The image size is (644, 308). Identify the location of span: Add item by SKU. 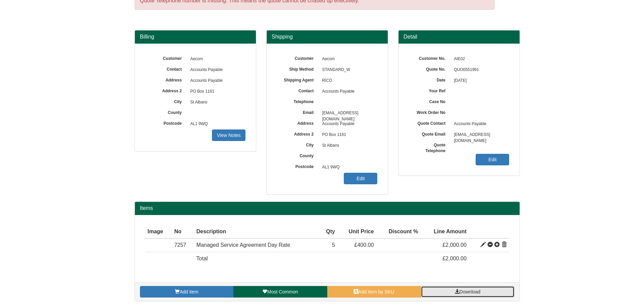
(376, 292).